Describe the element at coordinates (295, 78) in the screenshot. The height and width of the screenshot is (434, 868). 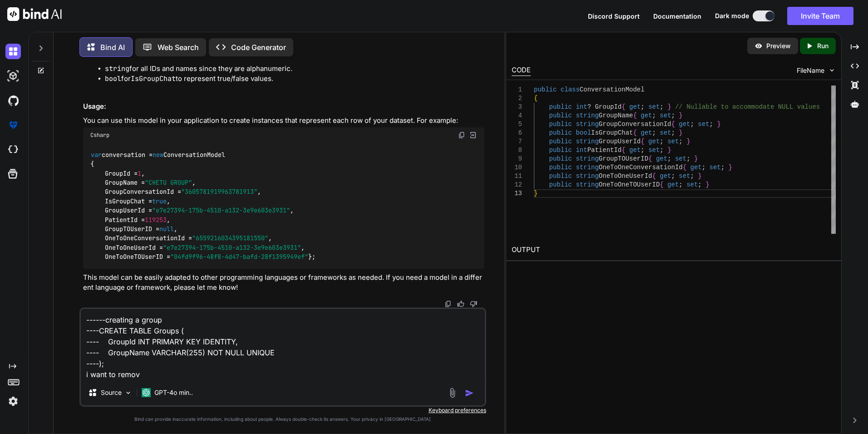
I see `li: for to represent true/false values.` at that location.